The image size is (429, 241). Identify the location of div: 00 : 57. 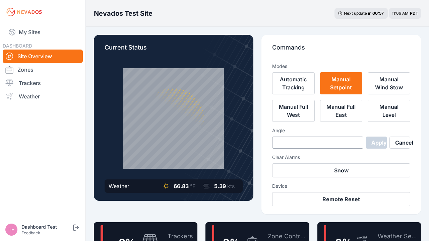
(378, 13).